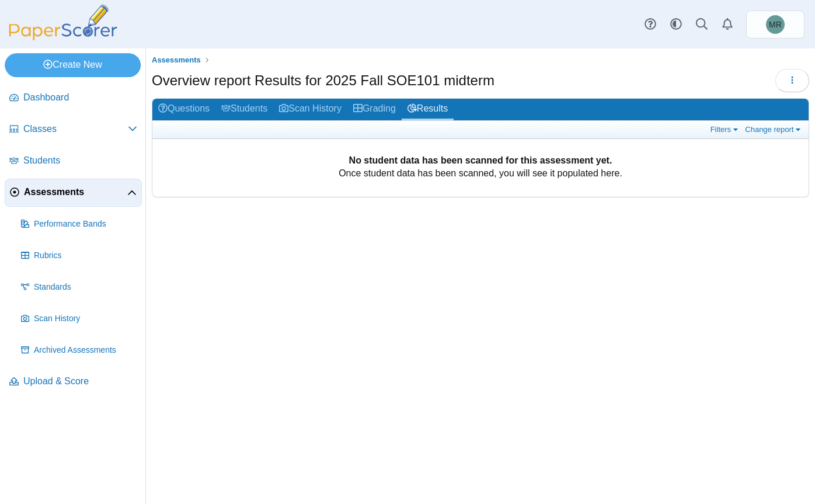 The image size is (815, 504). What do you see at coordinates (73, 98) in the screenshot?
I see `a: Dashboard` at bounding box center [73, 98].